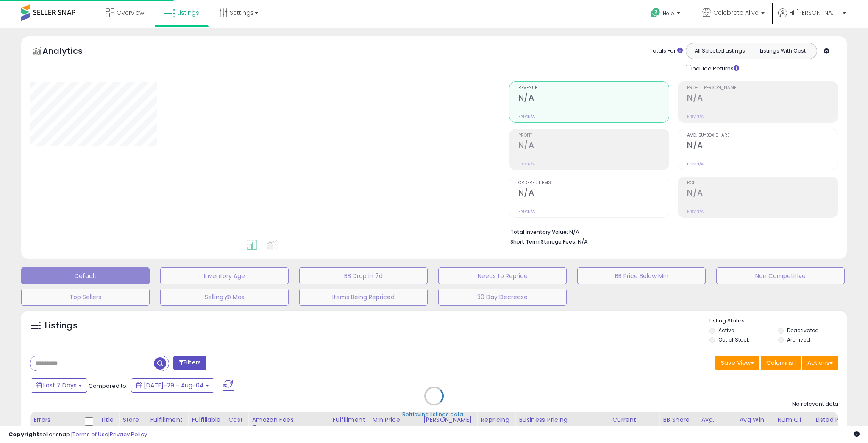  Describe the element at coordinates (594, 183) in the screenshot. I see `span: Ordered Items` at that location.